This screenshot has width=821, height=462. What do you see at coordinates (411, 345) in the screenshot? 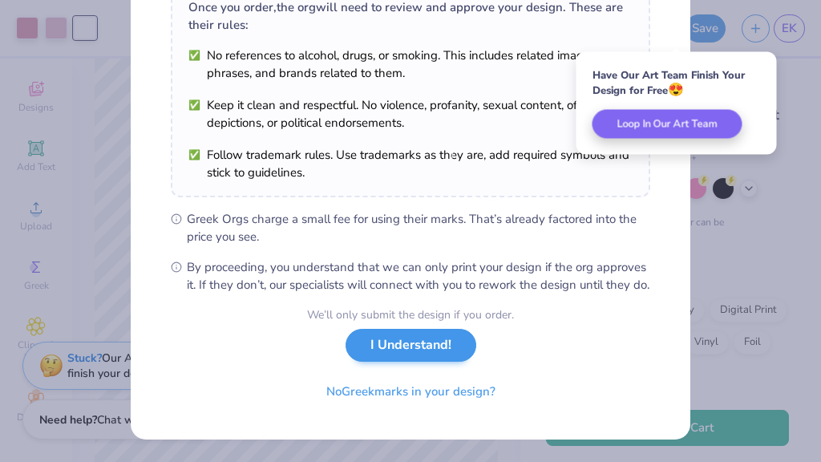
I see `button: I Understand!` at bounding box center [411, 345].